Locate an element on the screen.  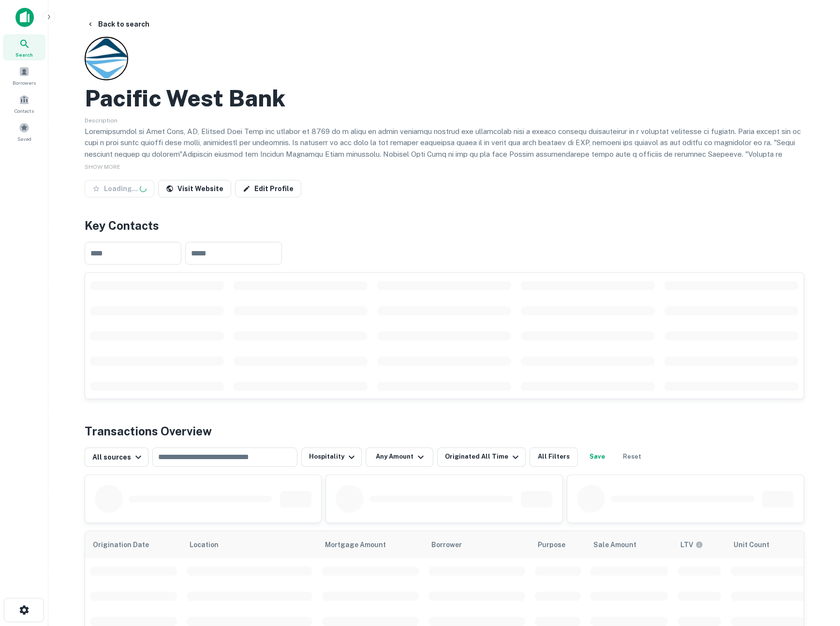
button: All sources is located at coordinates (116, 457).